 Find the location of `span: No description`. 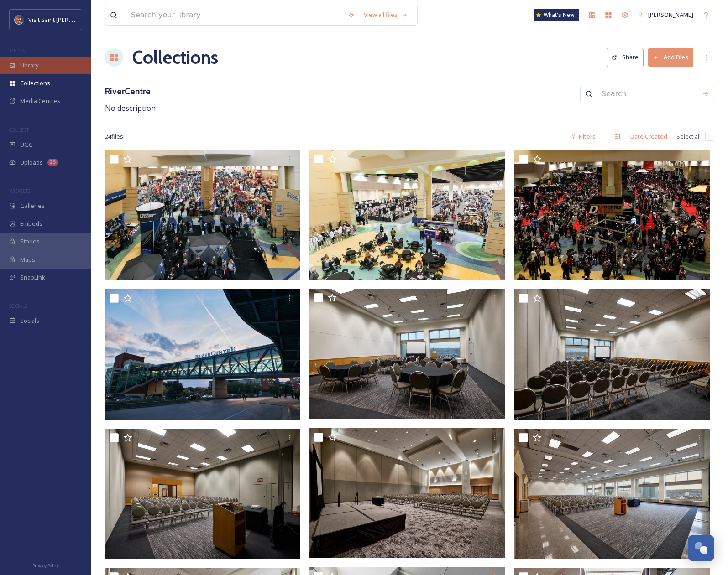

span: No description is located at coordinates (130, 108).